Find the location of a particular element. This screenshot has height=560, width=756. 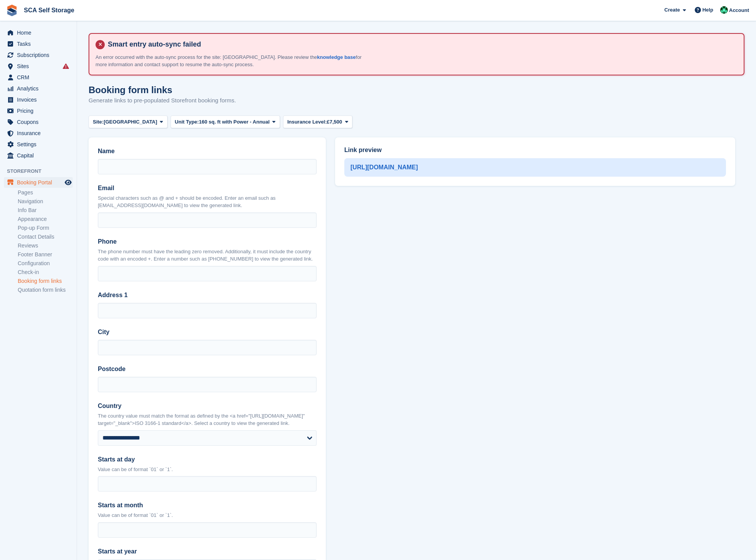

label: Starts at day is located at coordinates (207, 460).